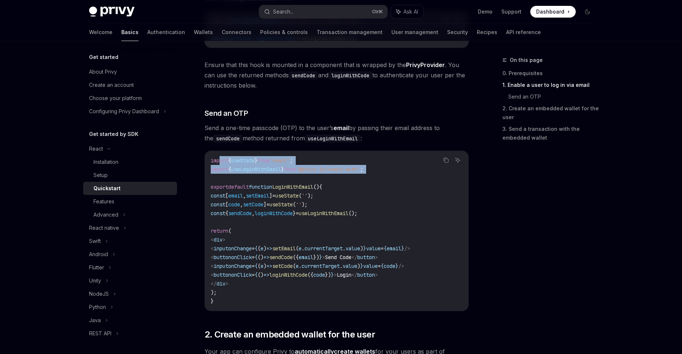 This screenshot has height=354, width=682. Describe the element at coordinates (511, 12) in the screenshot. I see `a: Support` at that location.